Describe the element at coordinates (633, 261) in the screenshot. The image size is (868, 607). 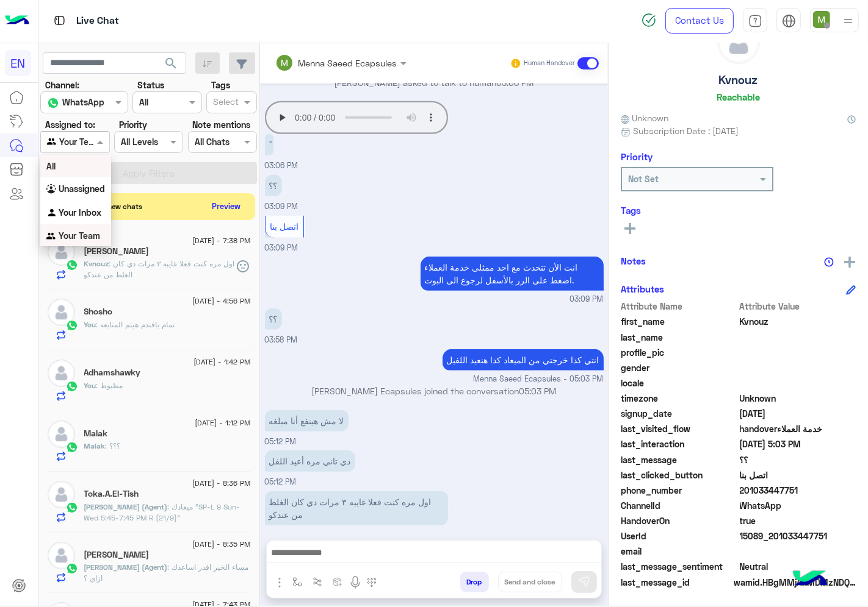
I see `h6: Notes` at that location.